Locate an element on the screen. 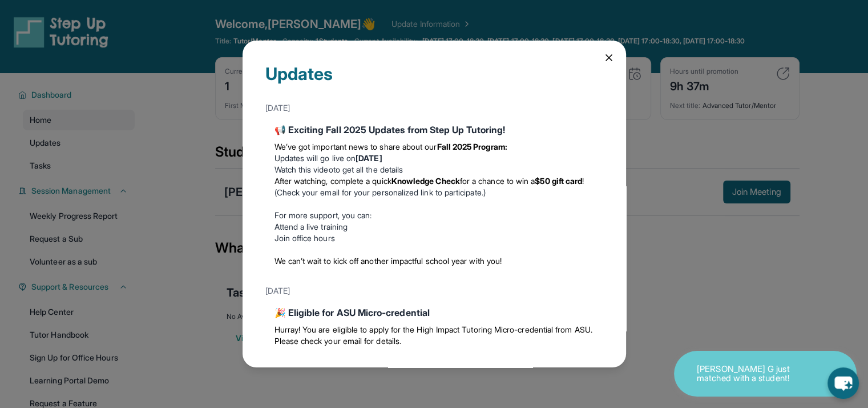 This screenshot has height=408, width=868. a: Attend a live training is located at coordinates (311, 227).